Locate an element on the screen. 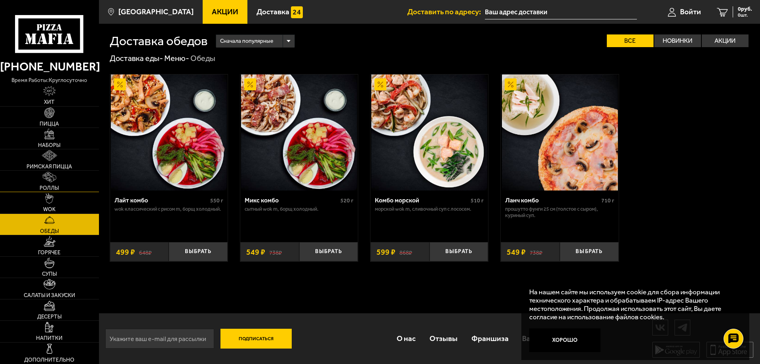  span: 520 г is located at coordinates (347, 200).